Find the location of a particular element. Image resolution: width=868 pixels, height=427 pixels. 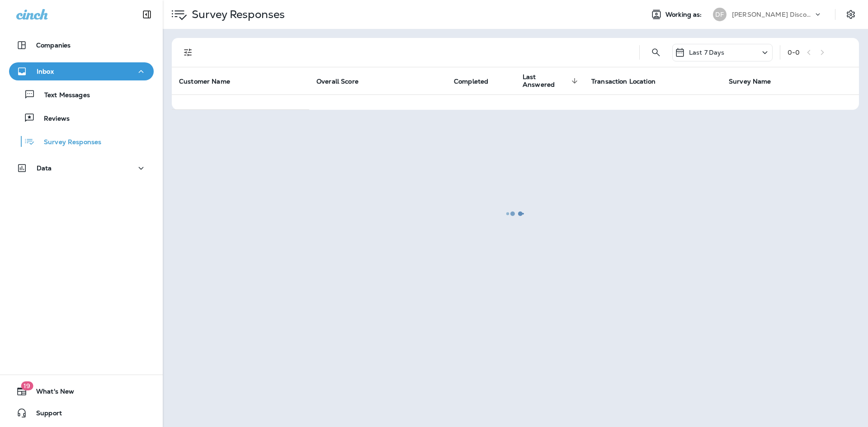

button: Support is located at coordinates (81, 413).